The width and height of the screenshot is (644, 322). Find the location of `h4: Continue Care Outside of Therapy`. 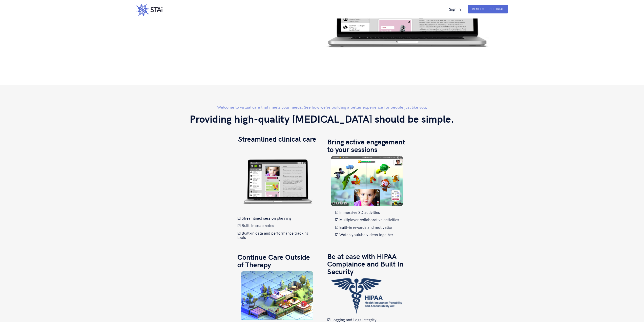

h4: Continue Care Outside of Therapy is located at coordinates (277, 261).